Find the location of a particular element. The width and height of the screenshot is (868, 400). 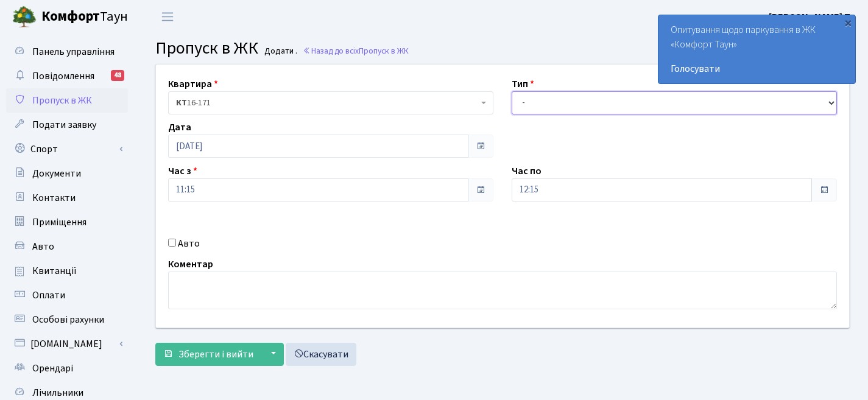

span: Оплати is located at coordinates (49, 296).